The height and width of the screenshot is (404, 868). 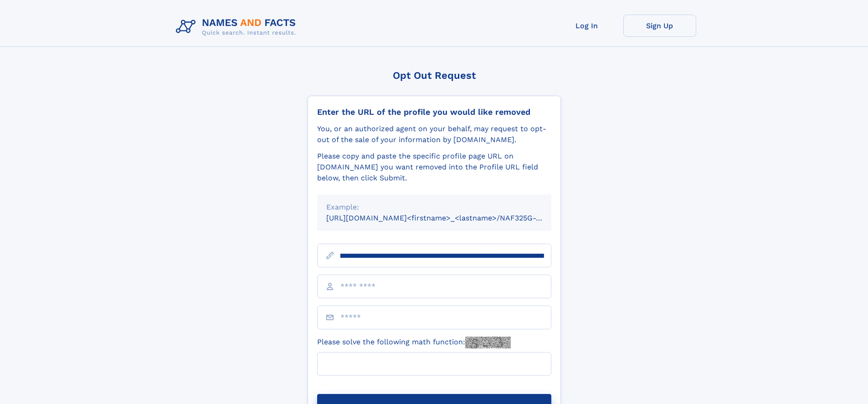 What do you see at coordinates (434, 76) in the screenshot?
I see `div: Opt Out Request` at bounding box center [434, 76].